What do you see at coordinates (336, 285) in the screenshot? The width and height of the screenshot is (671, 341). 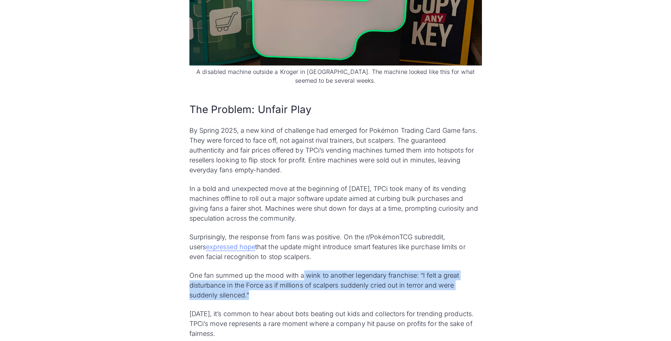 I see `p: One fan summed up the mood with a wink to another legendary franchise: “I felt a great disturbanc...` at bounding box center [336, 285].